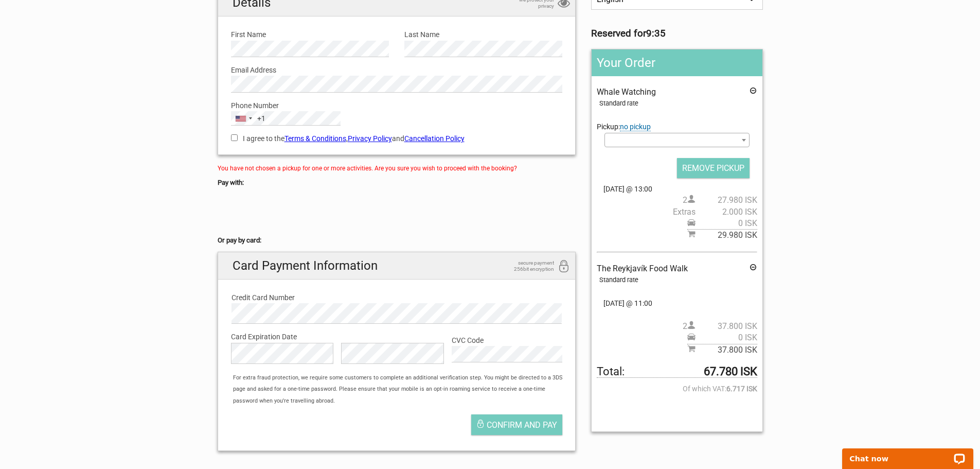 The image size is (980, 469). Describe the element at coordinates (397, 240) in the screenshot. I see `h5: Or pay by card:` at that location.